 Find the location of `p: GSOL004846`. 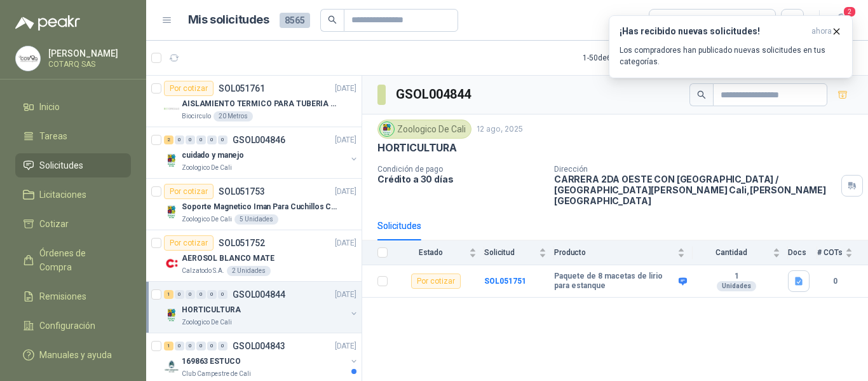

p: GSOL004846 is located at coordinates (259, 140).